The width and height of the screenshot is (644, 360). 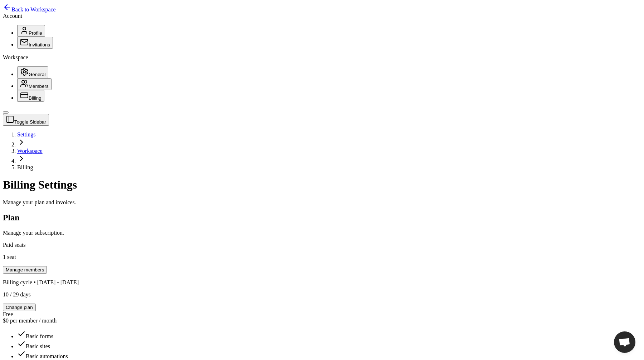 What do you see at coordinates (322, 16) in the screenshot?
I see `div: Account` at bounding box center [322, 16].